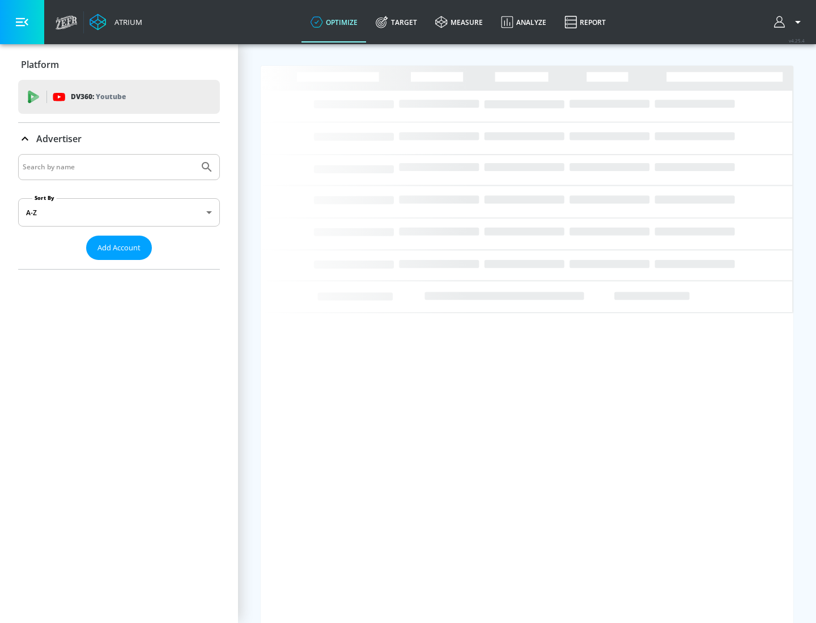 This screenshot has width=816, height=623. Describe the element at coordinates (119, 248) in the screenshot. I see `button: Add Account` at that location.